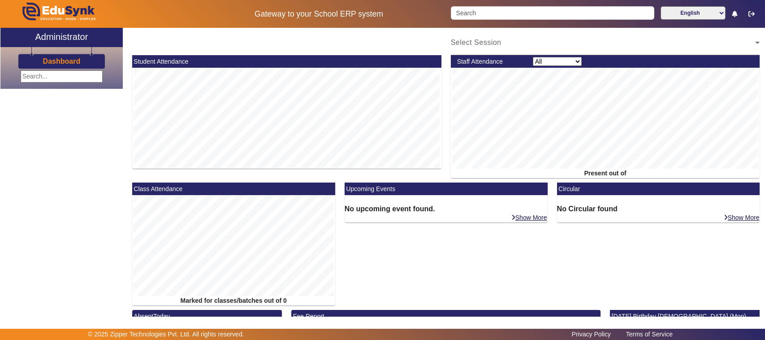  Describe the element at coordinates (233, 189) in the screenshot. I see `mat-card-header: Class Attendance` at that location.